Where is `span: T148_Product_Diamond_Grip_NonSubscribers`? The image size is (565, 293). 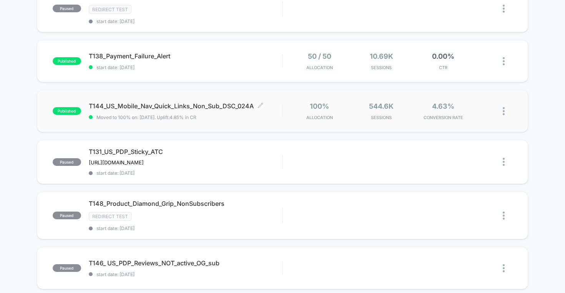
span: T148_Product_Diamond_Grip_NonSubscribers is located at coordinates (186, 204).